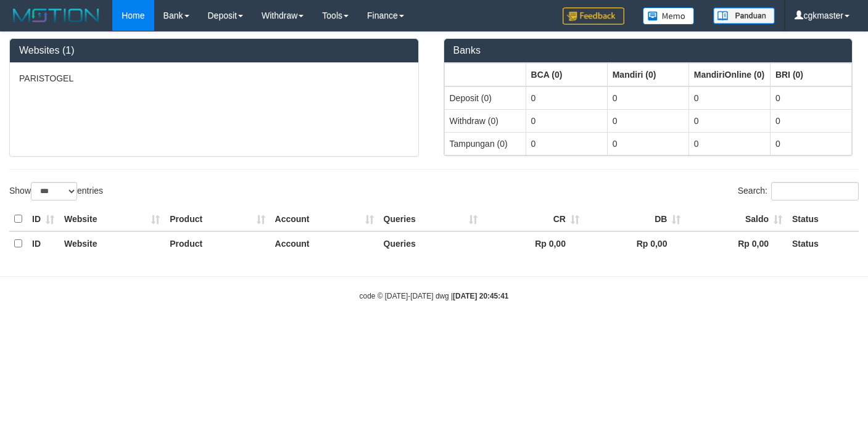  What do you see at coordinates (533, 219) in the screenshot?
I see `th: CR` at bounding box center [533, 219].